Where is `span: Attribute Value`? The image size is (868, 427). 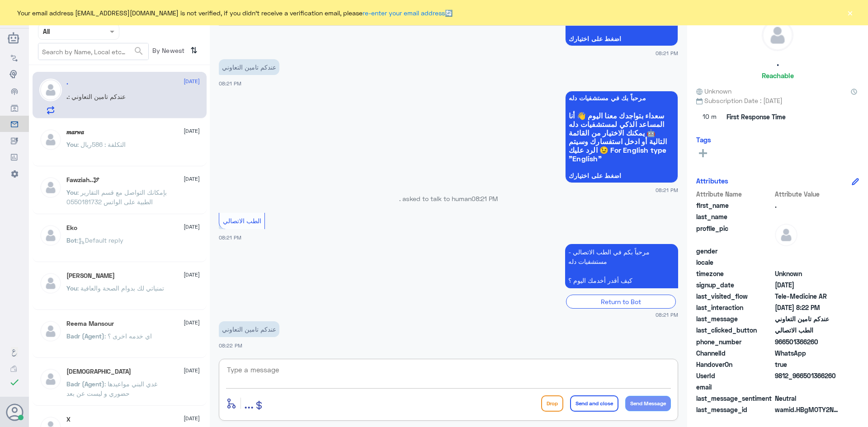
span: Attribute Value is located at coordinates (807, 194).